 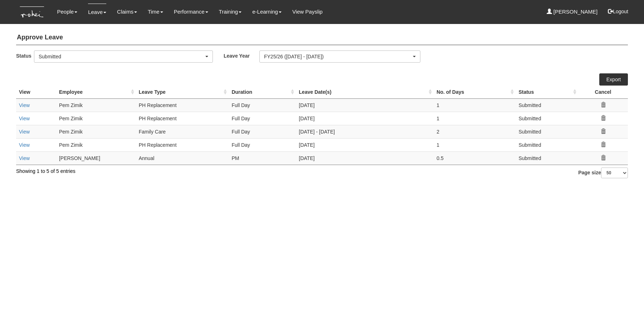 I want to click on td: Family Care, so click(x=182, y=131).